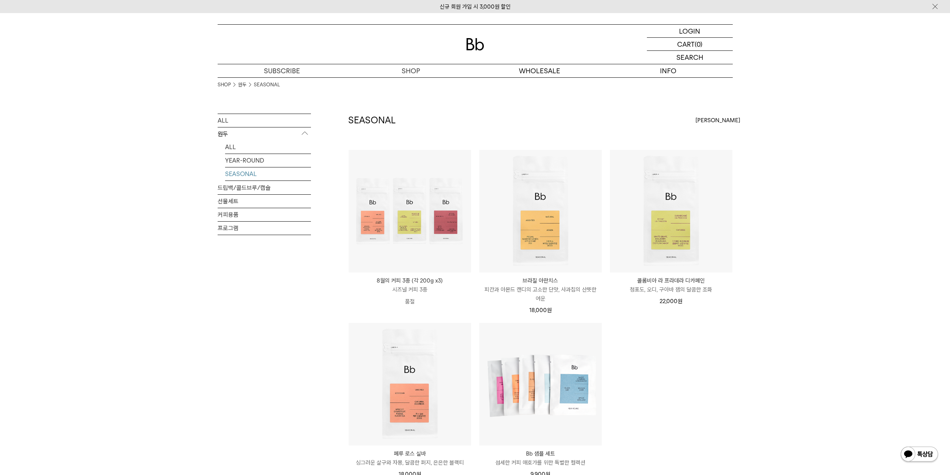 Image resolution: width=950 pixels, height=475 pixels. Describe the element at coordinates (410, 280) in the screenshot. I see `p: 8월의 커피 3종 (각 200g x3)` at that location.